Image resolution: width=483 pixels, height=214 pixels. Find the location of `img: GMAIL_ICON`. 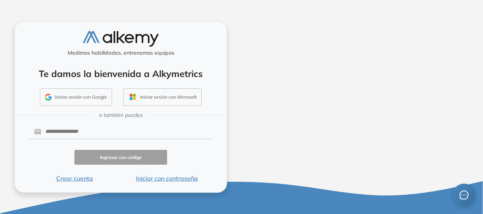

img: GMAIL_ICON is located at coordinates (48, 97).